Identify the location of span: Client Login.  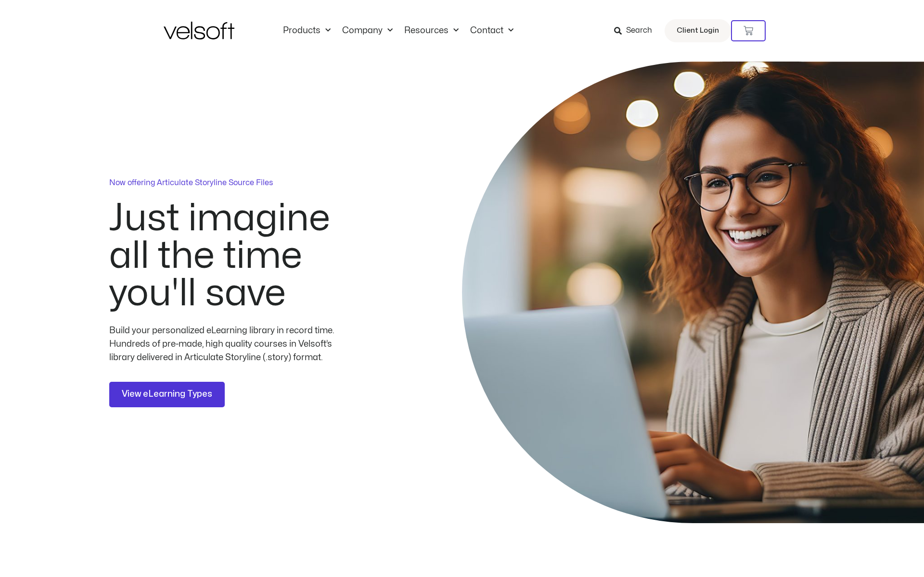
(698, 30).